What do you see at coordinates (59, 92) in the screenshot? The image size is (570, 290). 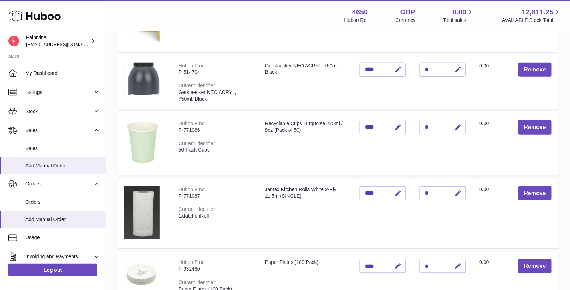 I see `span: Listings` at bounding box center [59, 92].